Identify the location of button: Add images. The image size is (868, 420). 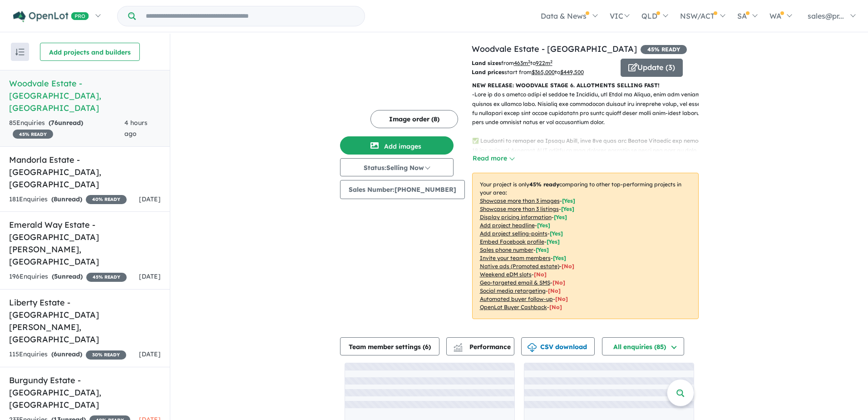
(397, 145).